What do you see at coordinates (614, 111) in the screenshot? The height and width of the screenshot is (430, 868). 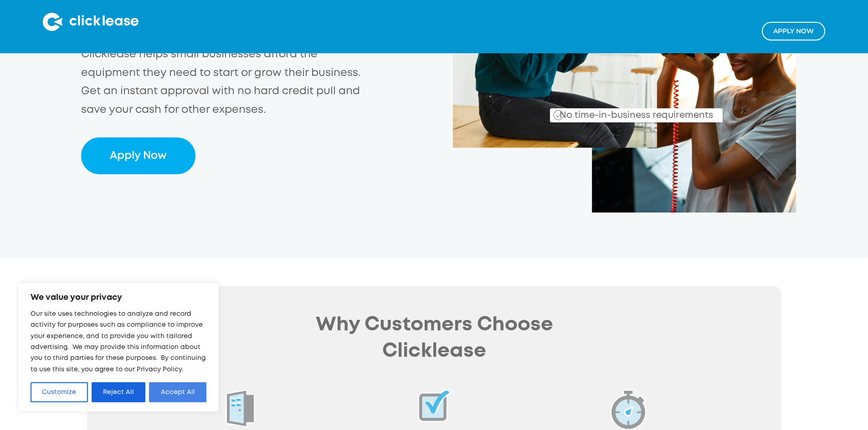 I see `div: No time-in-business requirements` at bounding box center [614, 111].